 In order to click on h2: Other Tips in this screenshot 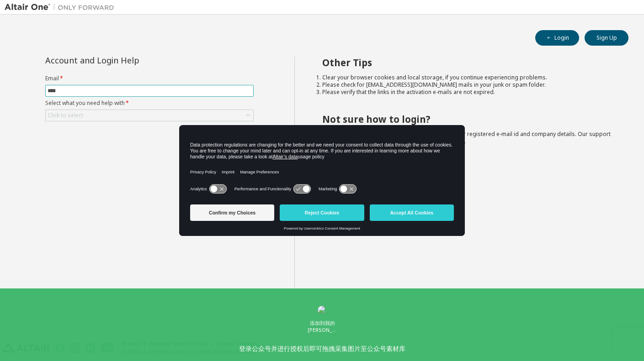, I will do `click(467, 62)`.